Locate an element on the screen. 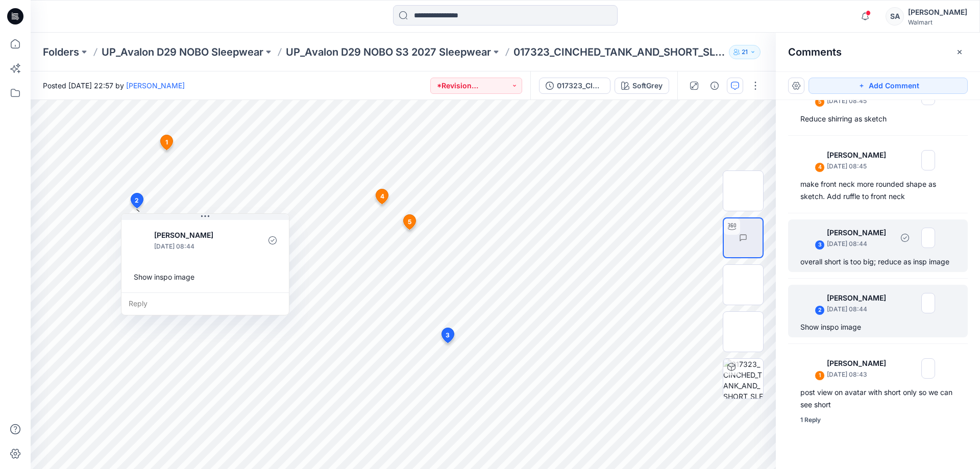 This screenshot has height=469, width=980. span: 5 is located at coordinates (410, 222).